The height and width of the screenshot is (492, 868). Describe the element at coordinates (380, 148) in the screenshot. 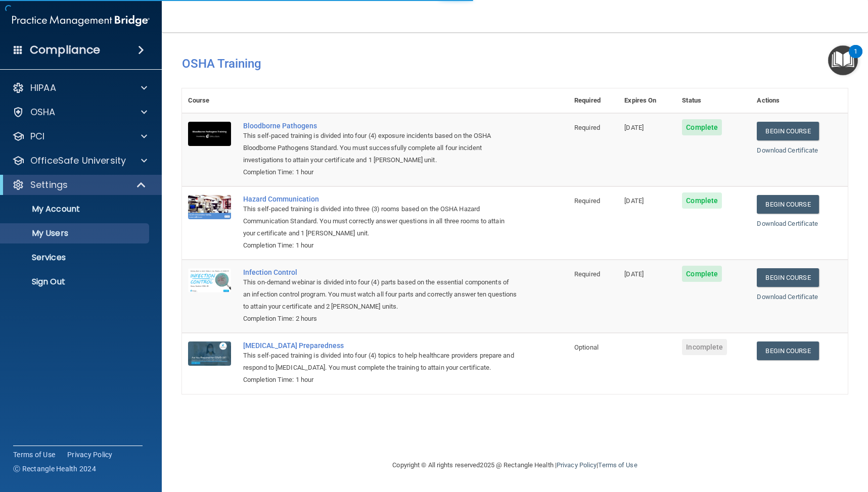

I see `div: This self-paced training is divided into four (4) exposure incidents based on the OSHA Bloodborne...` at that location.